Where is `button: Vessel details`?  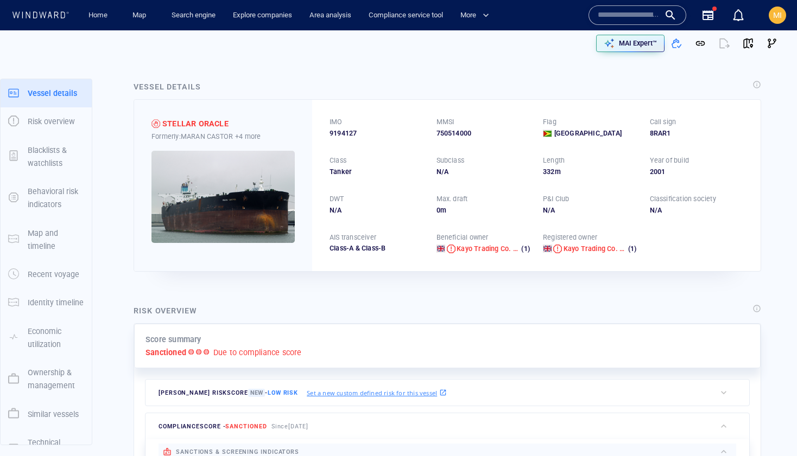
button: Vessel details is located at coordinates (46, 93).